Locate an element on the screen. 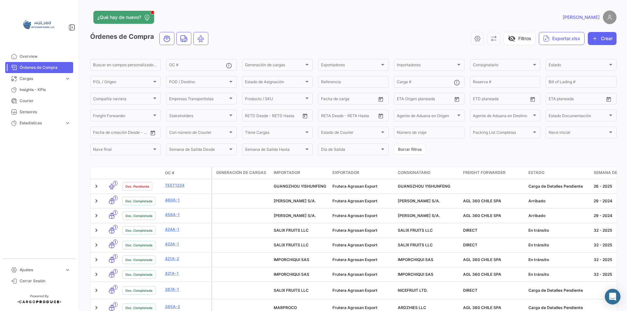 This screenshot has width=627, height=311. a: 458A-1 is located at coordinates (187, 215).